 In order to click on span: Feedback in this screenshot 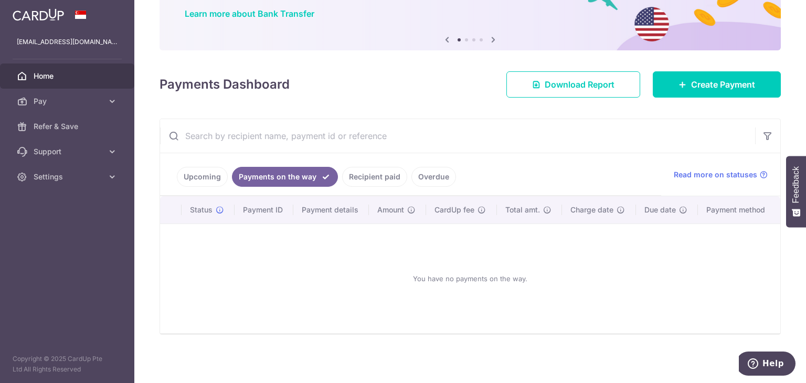, I will do `click(796, 185)`.